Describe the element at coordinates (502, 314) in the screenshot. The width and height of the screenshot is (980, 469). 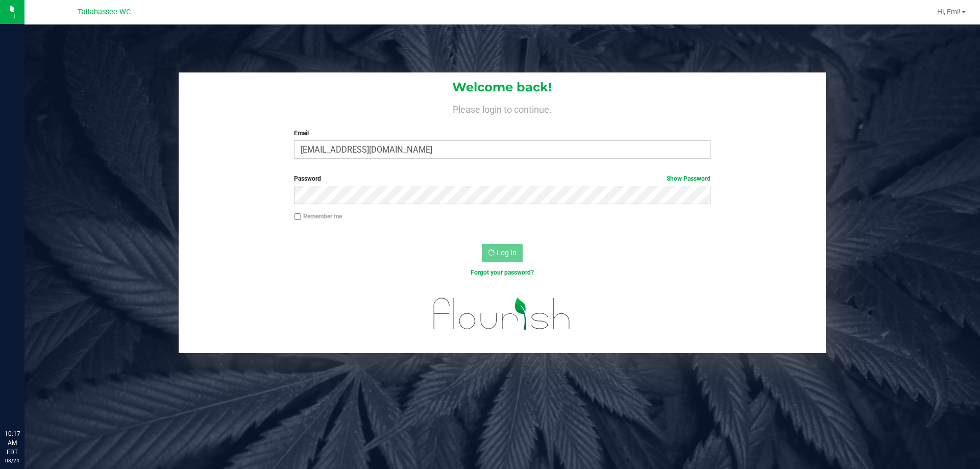
I see `img: flourish_logo.svg` at that location.